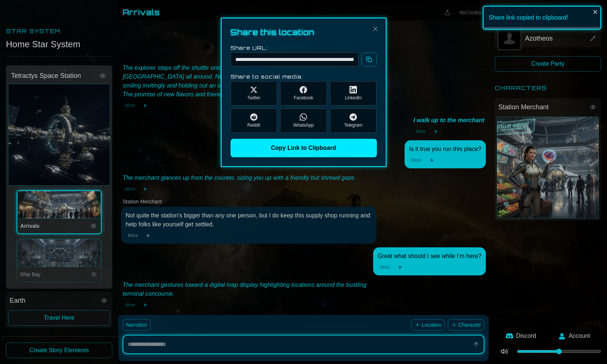  What do you see at coordinates (304, 148) in the screenshot?
I see `button: Copy Link to Clipboard` at bounding box center [304, 148].